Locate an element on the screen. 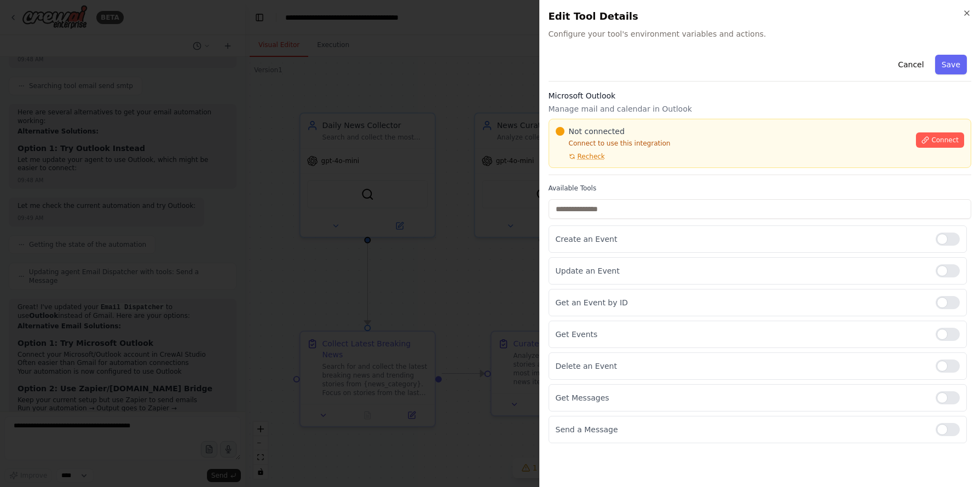 The width and height of the screenshot is (980, 487). p: Get Events is located at coordinates (741, 334).